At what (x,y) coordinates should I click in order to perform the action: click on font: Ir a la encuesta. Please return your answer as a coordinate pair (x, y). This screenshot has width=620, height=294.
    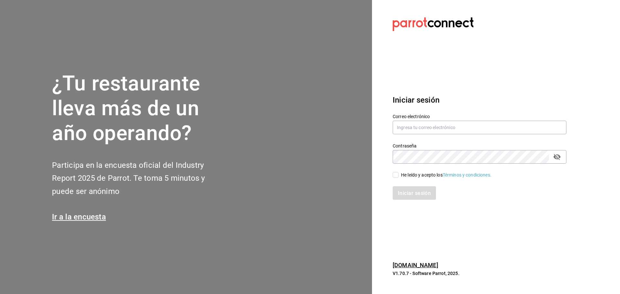
    Looking at the image, I should click on (79, 217).